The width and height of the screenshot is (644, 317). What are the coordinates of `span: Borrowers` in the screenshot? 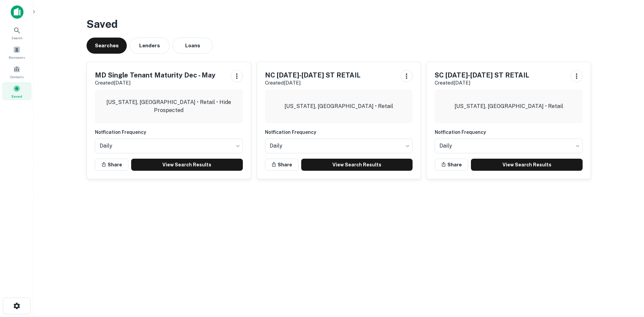 It's located at (17, 57).